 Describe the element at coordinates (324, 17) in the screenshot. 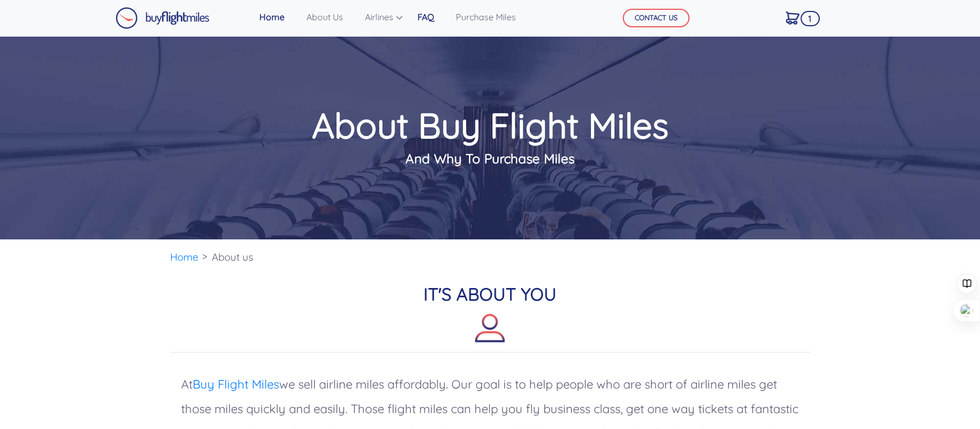

I see `a: About Us` at that location.